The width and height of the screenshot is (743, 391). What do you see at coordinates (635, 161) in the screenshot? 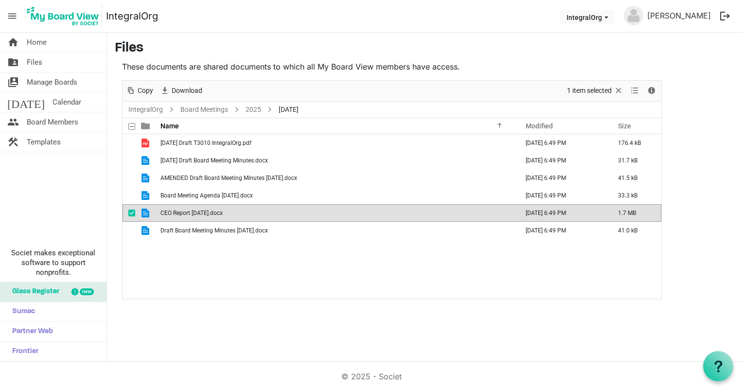
I see `td: 31.7 kB is template cell column header Size` at bounding box center [635, 161].